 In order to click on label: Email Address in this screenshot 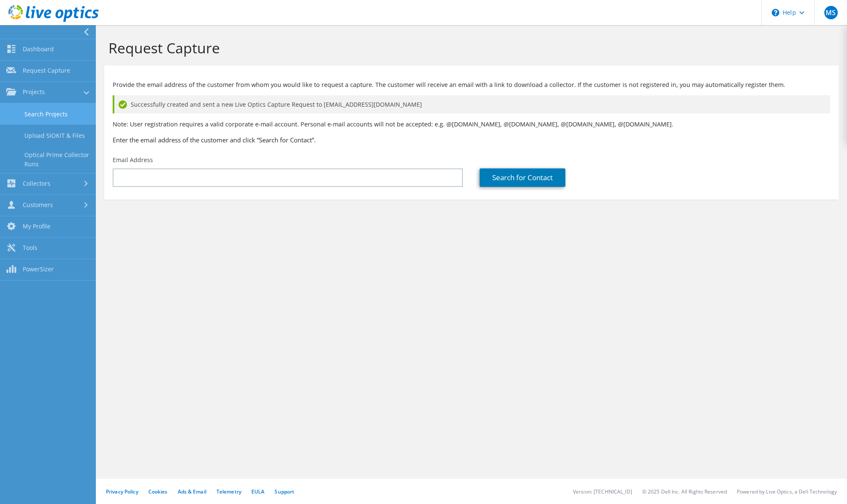, I will do `click(133, 160)`.